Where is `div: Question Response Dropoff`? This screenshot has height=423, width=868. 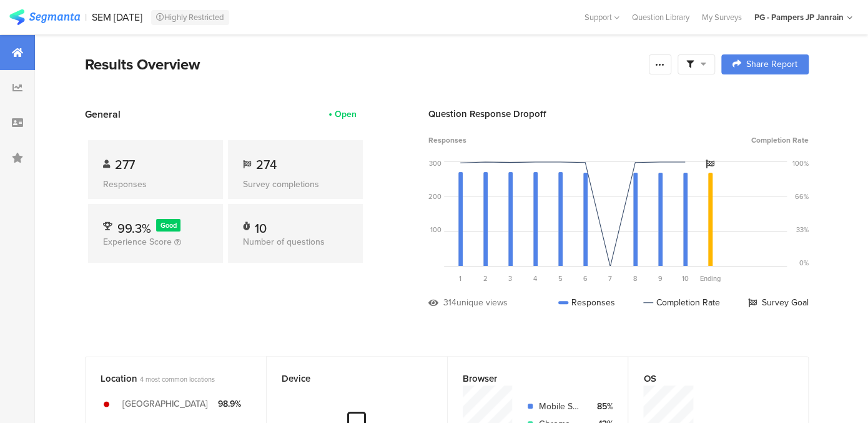
div: Question Response Dropoff is located at coordinates (618, 114).